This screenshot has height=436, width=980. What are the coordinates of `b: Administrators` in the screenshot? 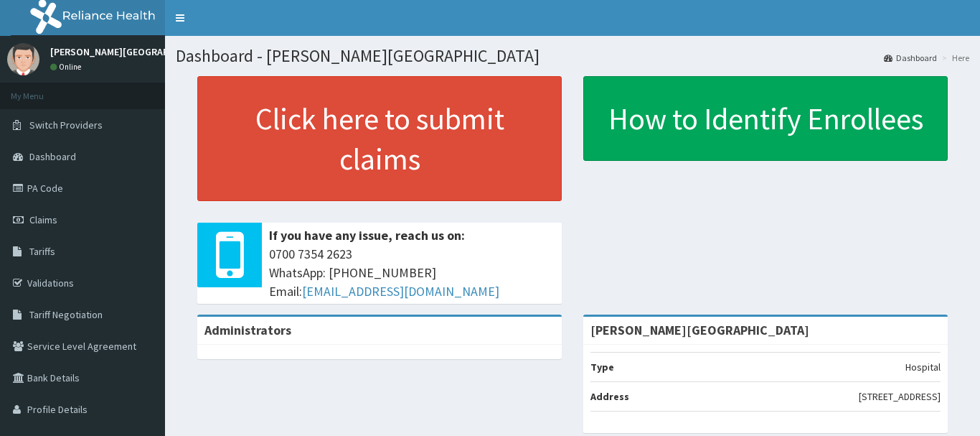 It's located at (247, 330).